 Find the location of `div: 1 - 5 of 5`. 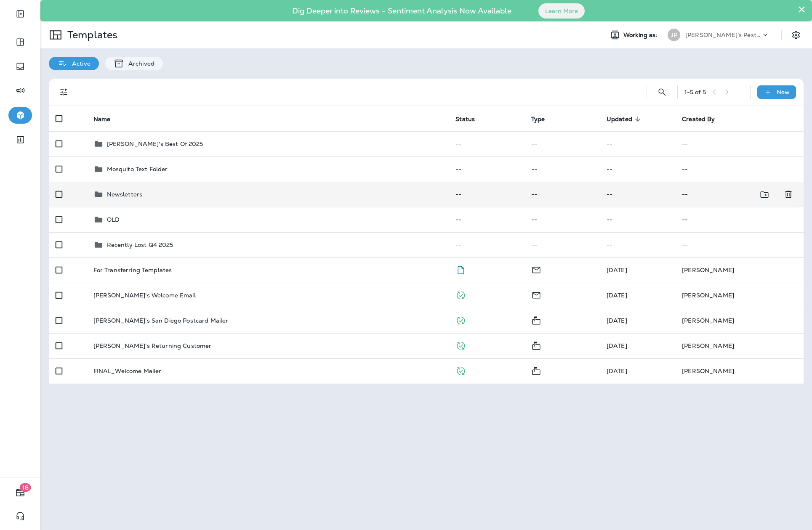

div: 1 - 5 of 5 is located at coordinates (695, 92).